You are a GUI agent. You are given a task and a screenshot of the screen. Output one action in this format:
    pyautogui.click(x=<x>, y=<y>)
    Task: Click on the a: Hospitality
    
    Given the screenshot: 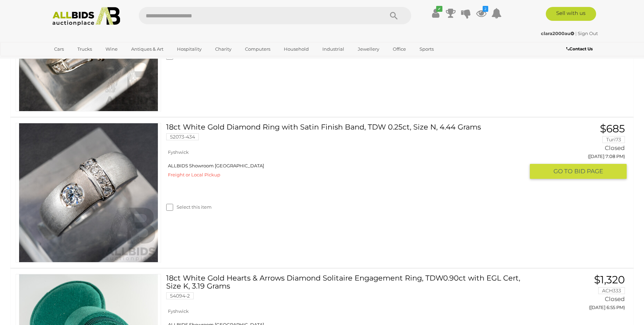 What is the action you would take?
    pyautogui.click(x=189, y=49)
    